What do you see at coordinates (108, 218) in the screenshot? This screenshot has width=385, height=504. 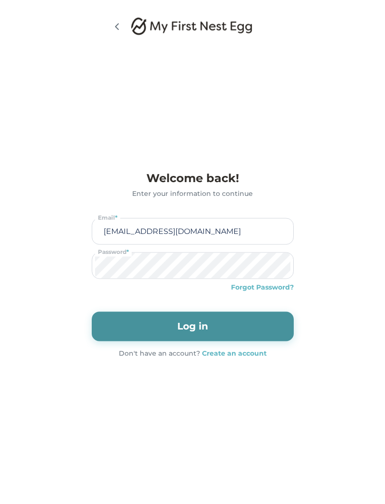 I see `div: Email` at bounding box center [108, 218].